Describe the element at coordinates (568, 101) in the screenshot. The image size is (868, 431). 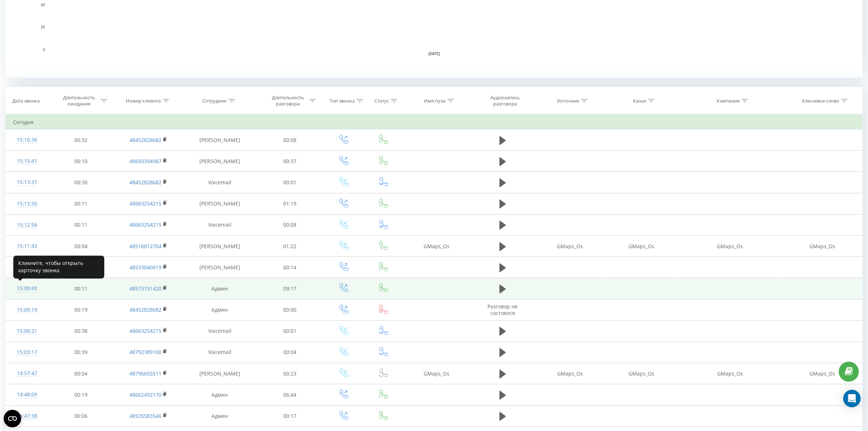
I see `div: Источник` at that location.